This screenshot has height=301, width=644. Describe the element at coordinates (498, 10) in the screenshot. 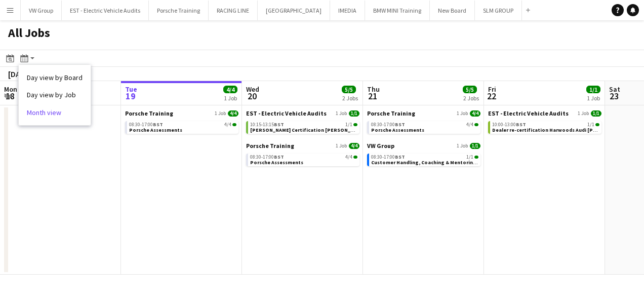

I see `button: SLM GROUP` at that location.